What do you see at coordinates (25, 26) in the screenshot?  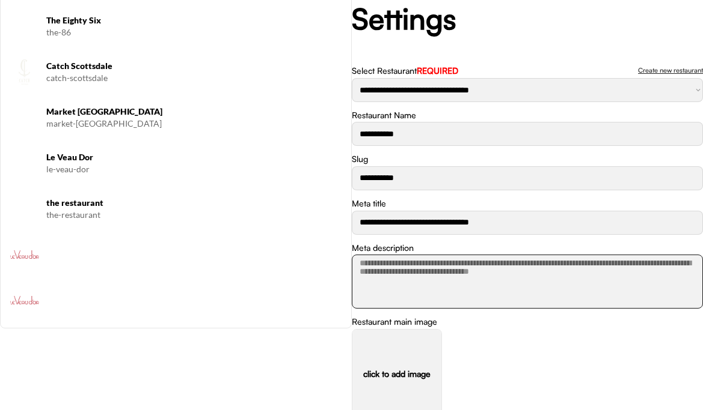 I see `img: Screenshot%202025-08-11%20at%2010.33.52%E2%80%AFAM.png` at bounding box center [25, 26].